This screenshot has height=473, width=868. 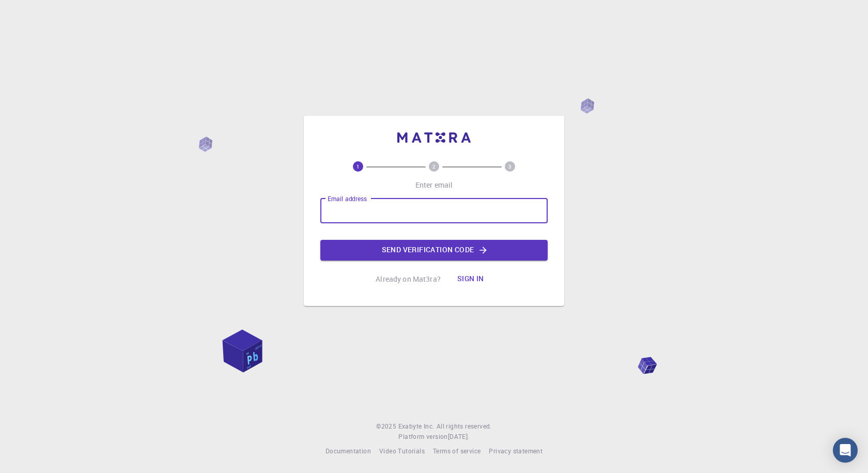 What do you see at coordinates (470, 279) in the screenshot?
I see `a: Sign in` at bounding box center [470, 279].